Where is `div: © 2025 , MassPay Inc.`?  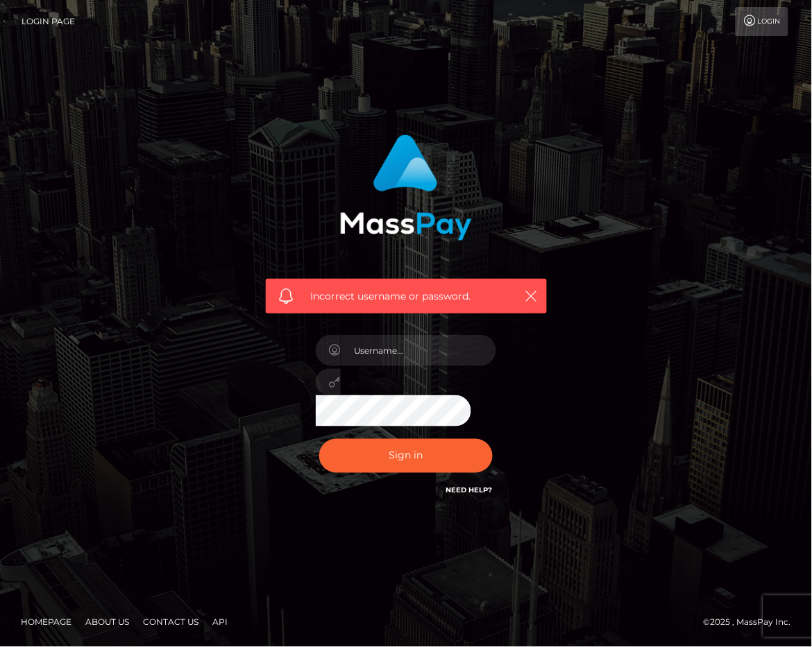
div: © 2025 , MassPay Inc. is located at coordinates (752, 623).